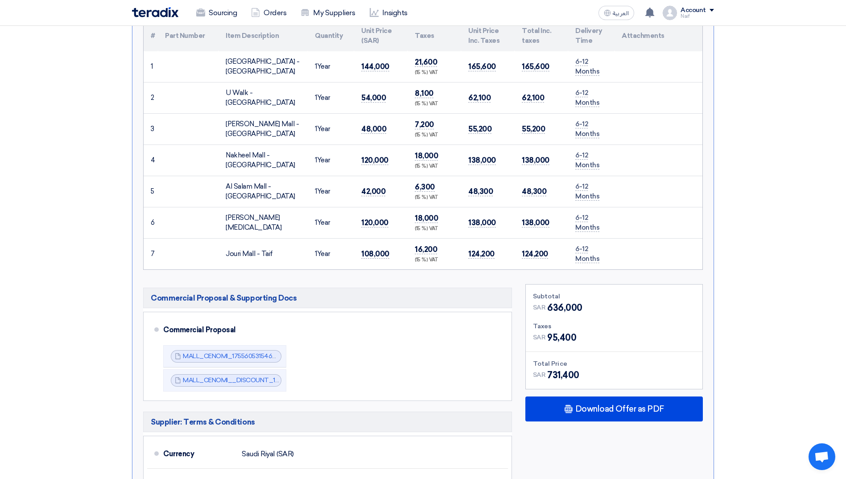  What do you see at coordinates (328, 13) in the screenshot?
I see `a: My Suppliers` at bounding box center [328, 13].